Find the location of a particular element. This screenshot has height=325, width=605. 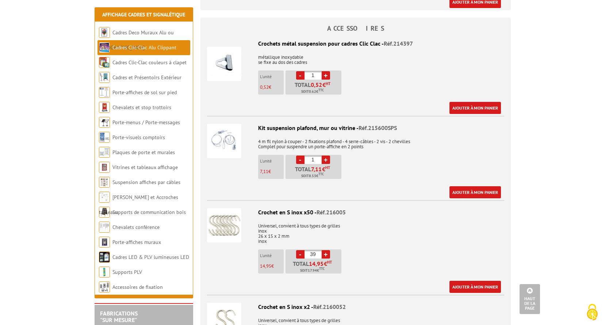

span: Réf.2160052 is located at coordinates (329, 307).